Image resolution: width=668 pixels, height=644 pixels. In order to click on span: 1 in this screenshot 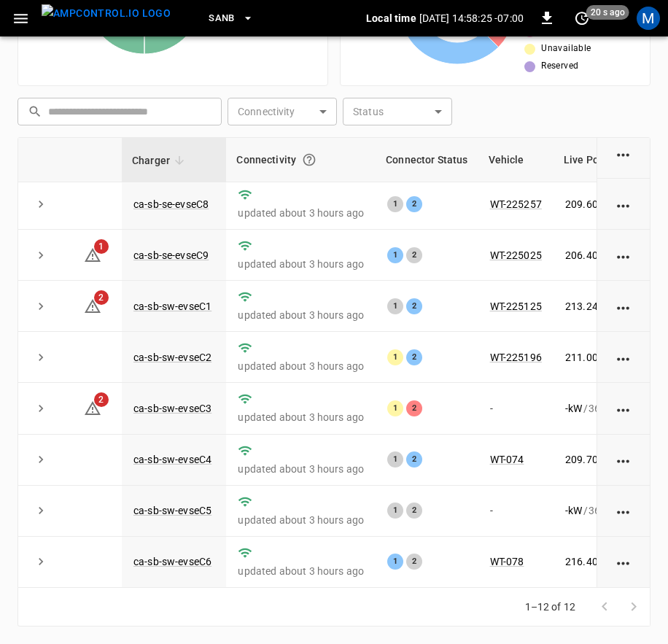, I will do `click(101, 246)`.